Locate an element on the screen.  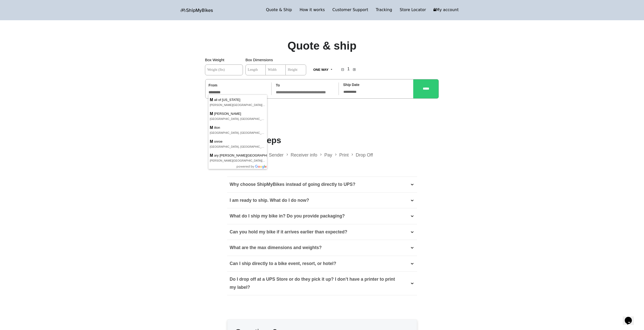
label: Ship Date is located at coordinates (351, 85).